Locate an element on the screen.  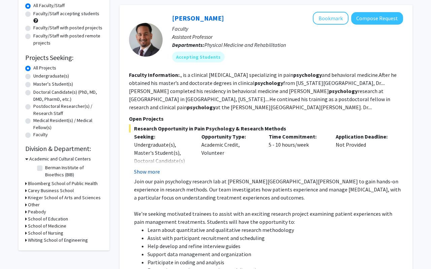
p: Assistant Professor is located at coordinates (287, 37).